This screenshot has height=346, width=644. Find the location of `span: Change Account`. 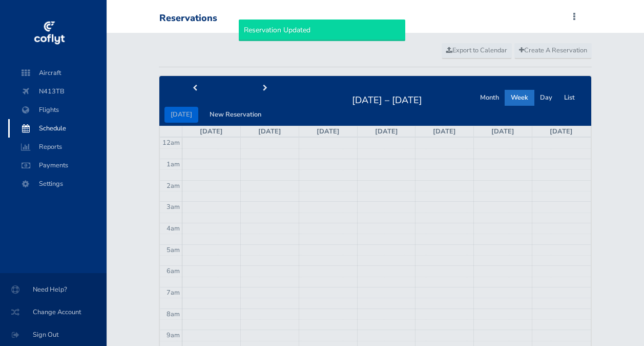

span: Change Account is located at coordinates (53, 312).